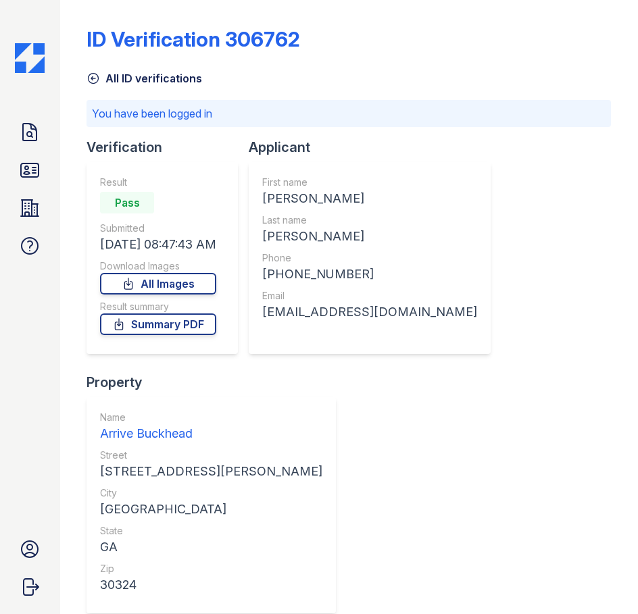  What do you see at coordinates (211, 417) in the screenshot?
I see `div: Name` at bounding box center [211, 417].